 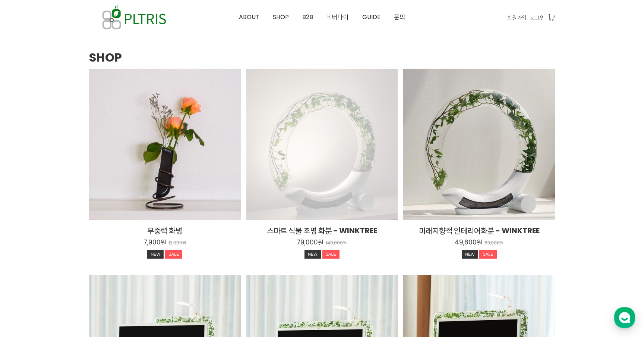 I want to click on a: 미래지향적 인테리어화분 - WINKTREE 49,800원 83,000원 NEWSALE, so click(x=479, y=244).